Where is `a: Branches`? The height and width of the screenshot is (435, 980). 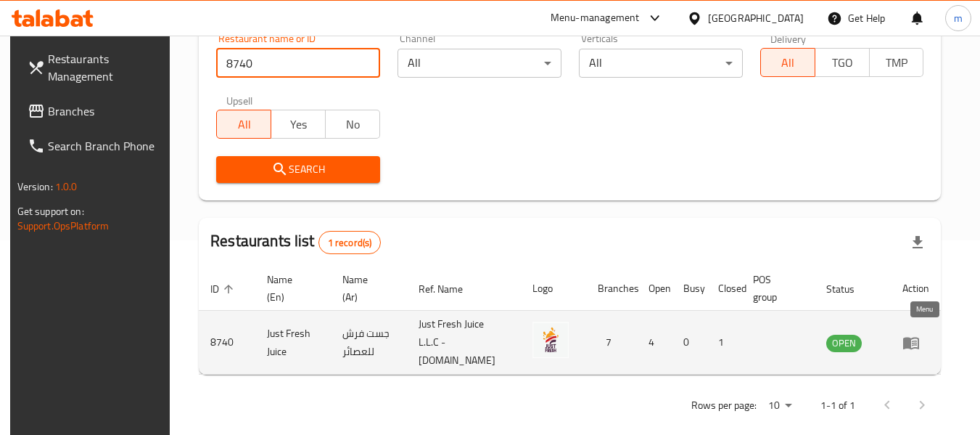 a: Branches is located at coordinates (95, 111).